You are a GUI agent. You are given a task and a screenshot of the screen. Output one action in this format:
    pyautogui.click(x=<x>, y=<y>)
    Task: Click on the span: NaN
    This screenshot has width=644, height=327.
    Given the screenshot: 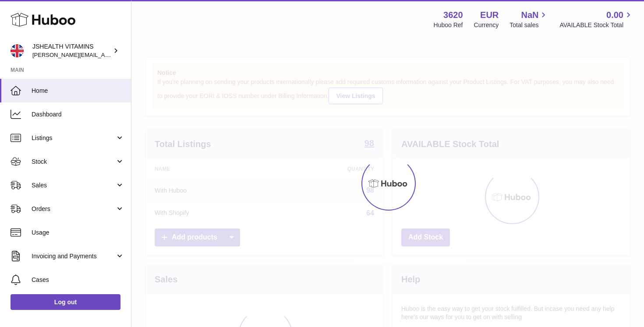 What is the action you would take?
    pyautogui.click(x=530, y=15)
    